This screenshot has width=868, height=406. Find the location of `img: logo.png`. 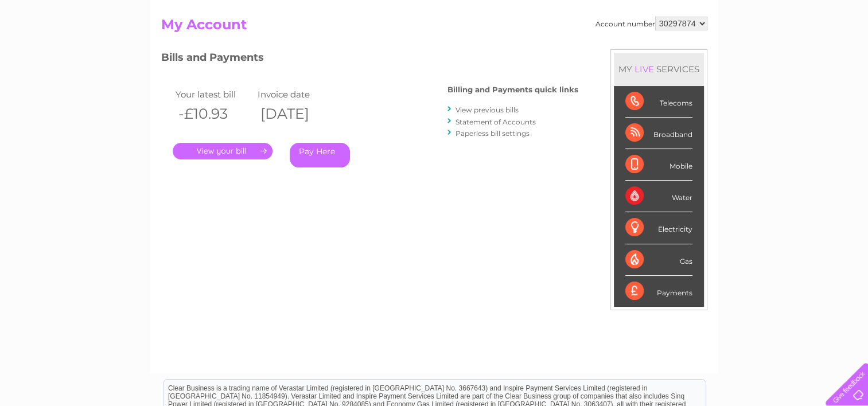

img: logo.png is located at coordinates (60, 47).